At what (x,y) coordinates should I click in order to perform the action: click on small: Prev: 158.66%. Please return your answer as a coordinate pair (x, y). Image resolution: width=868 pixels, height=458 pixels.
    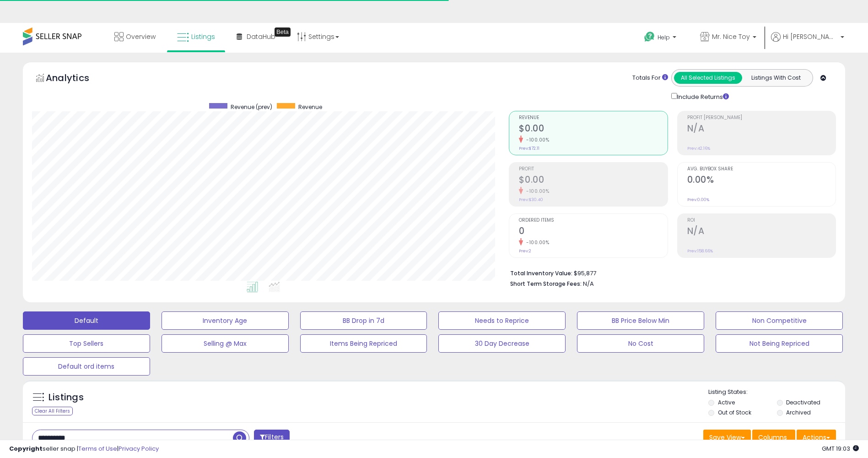
    Looking at the image, I should click on (700, 251).